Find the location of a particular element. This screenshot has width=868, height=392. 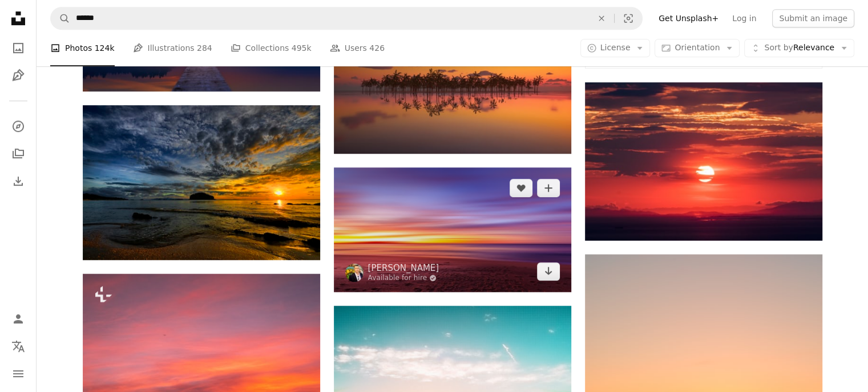

button: Visual search is located at coordinates (629, 18).